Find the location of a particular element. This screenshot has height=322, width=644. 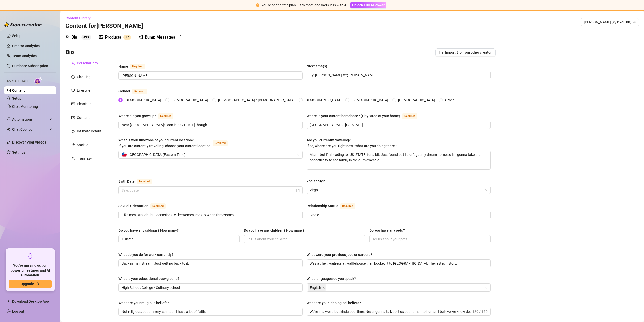

span: Virgo is located at coordinates (399, 190).